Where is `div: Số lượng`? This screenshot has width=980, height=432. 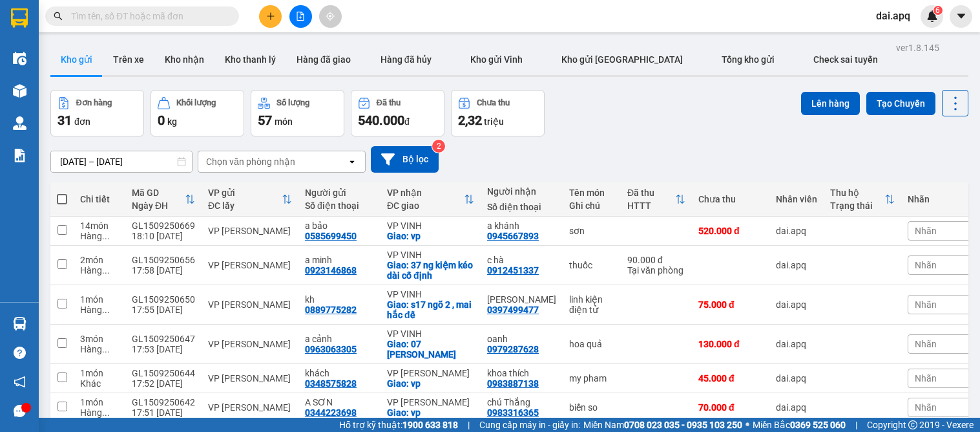 div: Số lượng is located at coordinates (293, 103).